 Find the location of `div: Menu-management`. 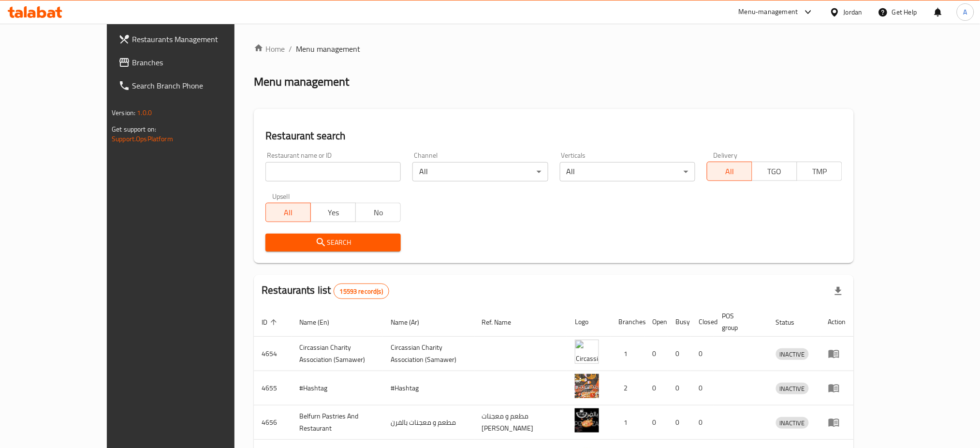

div: Menu-management is located at coordinates (768, 12).